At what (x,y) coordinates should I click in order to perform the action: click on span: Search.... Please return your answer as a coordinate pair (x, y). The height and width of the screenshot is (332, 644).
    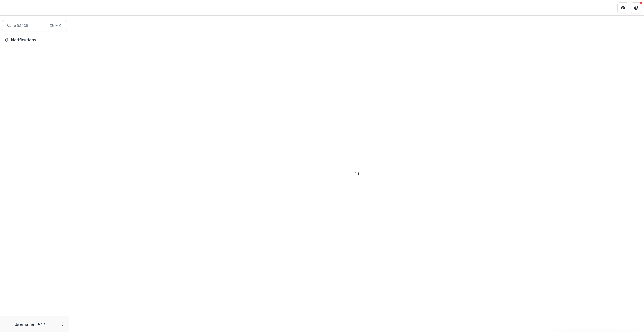
    Looking at the image, I should click on (30, 25).